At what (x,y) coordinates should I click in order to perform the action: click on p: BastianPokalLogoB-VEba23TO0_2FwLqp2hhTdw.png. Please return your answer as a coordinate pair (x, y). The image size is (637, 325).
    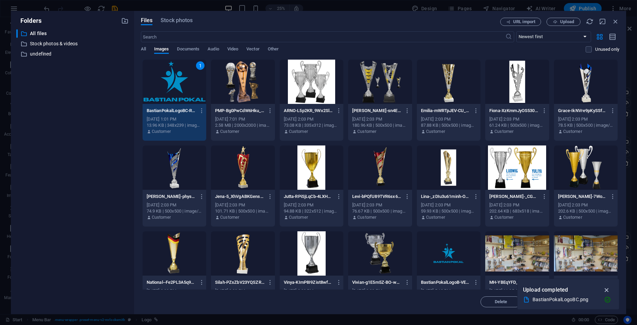
    Looking at the image, I should click on (446, 282).